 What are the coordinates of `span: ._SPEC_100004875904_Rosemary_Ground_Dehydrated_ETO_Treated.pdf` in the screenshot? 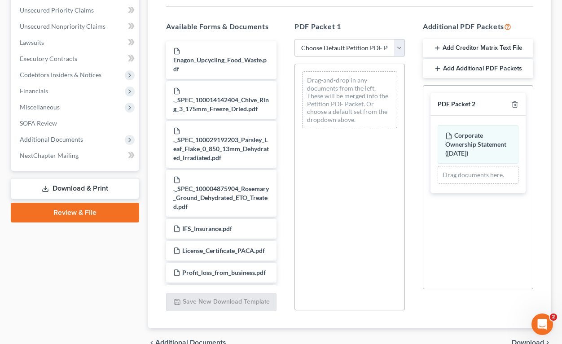 It's located at (221, 198).